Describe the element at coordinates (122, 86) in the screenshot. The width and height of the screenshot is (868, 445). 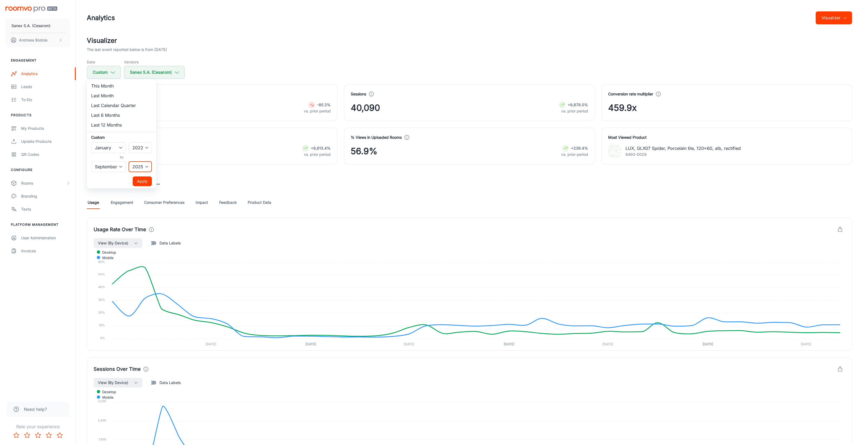
I see `li: This Month` at that location.